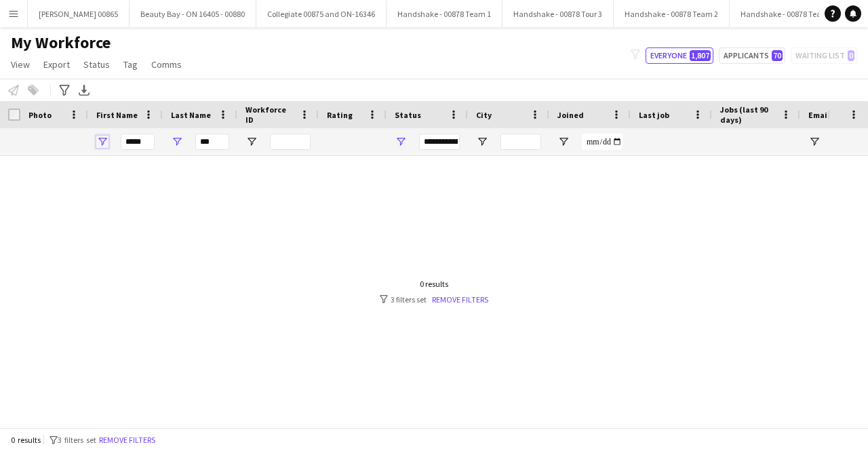  Describe the element at coordinates (700, 56) in the screenshot. I see `span: 1,807` at that location.